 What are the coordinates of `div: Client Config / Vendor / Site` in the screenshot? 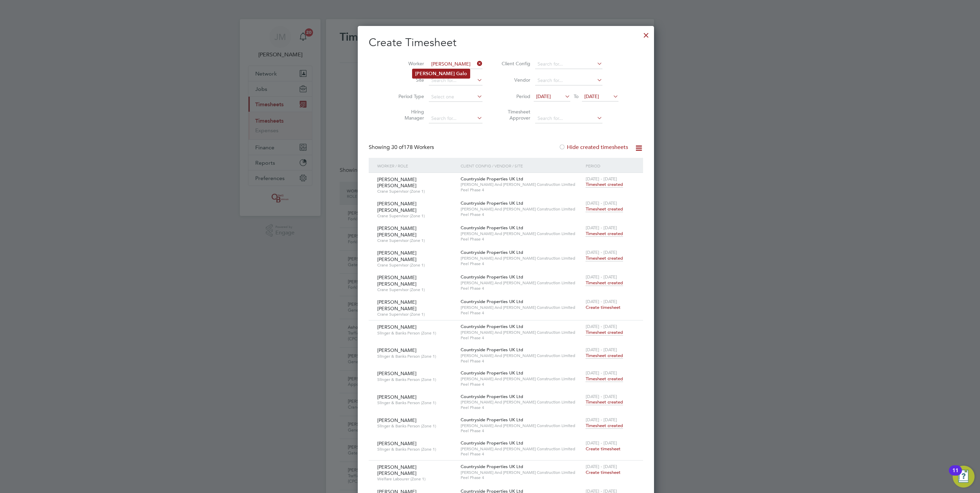 It's located at (522, 165).